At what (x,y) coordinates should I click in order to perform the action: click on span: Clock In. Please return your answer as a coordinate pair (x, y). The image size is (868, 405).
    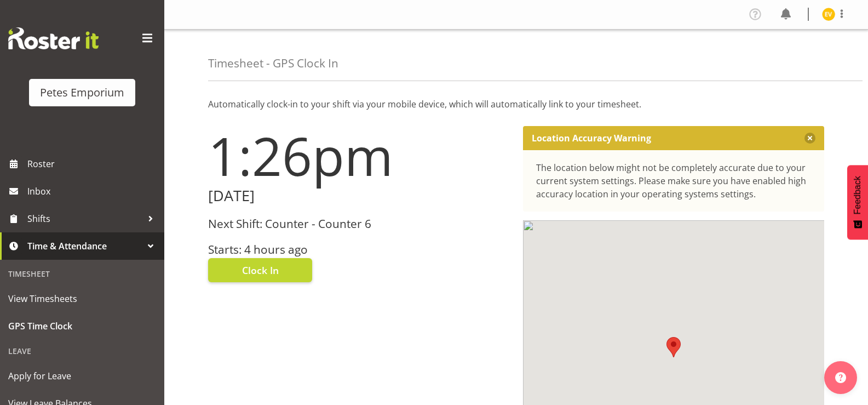
    Looking at the image, I should click on (260, 271).